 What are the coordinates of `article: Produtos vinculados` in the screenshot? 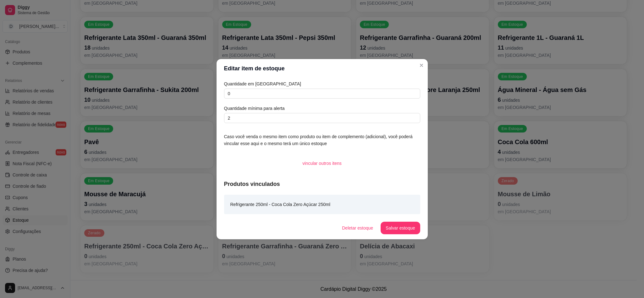 It's located at (322, 184).